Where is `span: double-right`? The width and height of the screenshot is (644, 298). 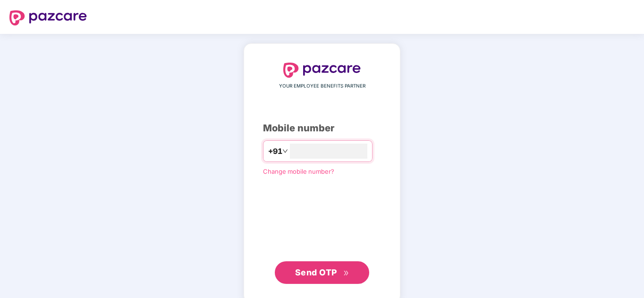
span: double-right is located at coordinates (346, 273).